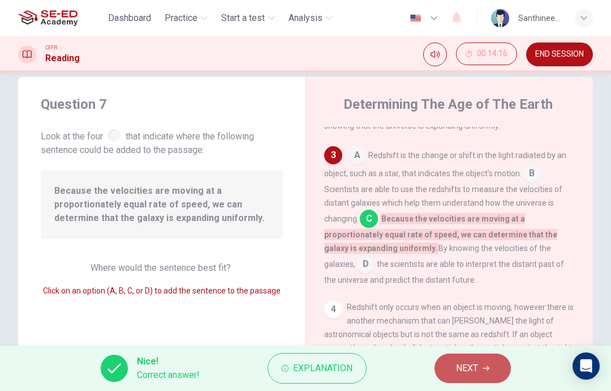 The height and width of the screenshot is (391, 611). What do you see at coordinates (333, 309) in the screenshot?
I see `div: 4` at bounding box center [333, 309].